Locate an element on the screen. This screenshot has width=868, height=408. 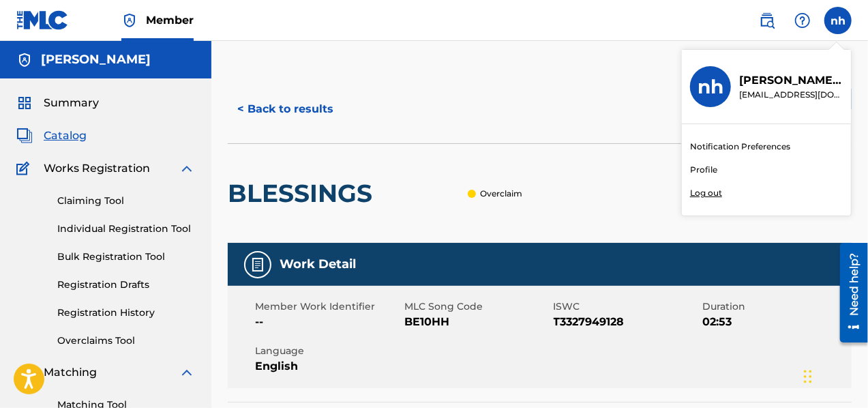
span: English is located at coordinates (328, 366).